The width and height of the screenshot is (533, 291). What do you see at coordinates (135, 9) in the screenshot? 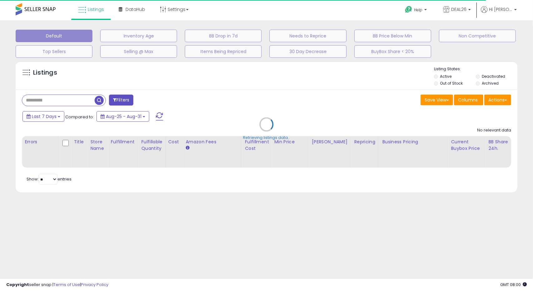
I see `span: DataHub` at bounding box center [135, 9].